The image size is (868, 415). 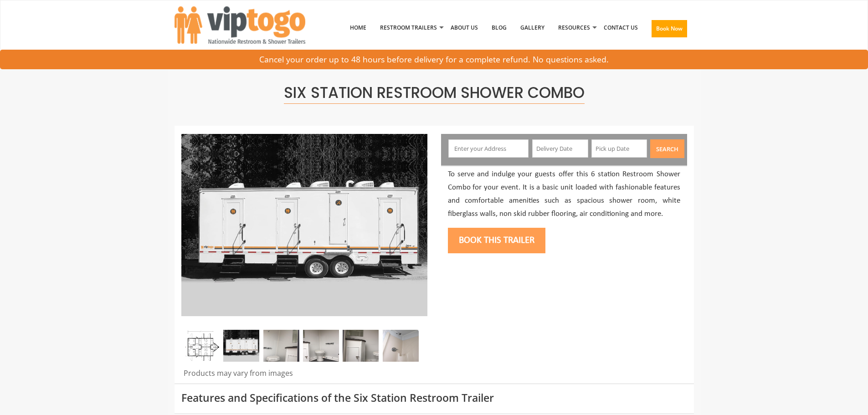 I want to click on a: About Us, so click(x=464, y=28).